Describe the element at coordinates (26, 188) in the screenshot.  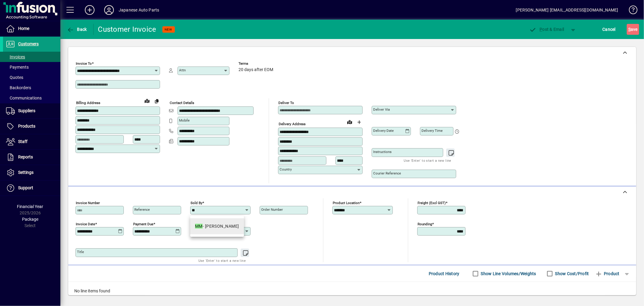
I see `span: Support` at that location.